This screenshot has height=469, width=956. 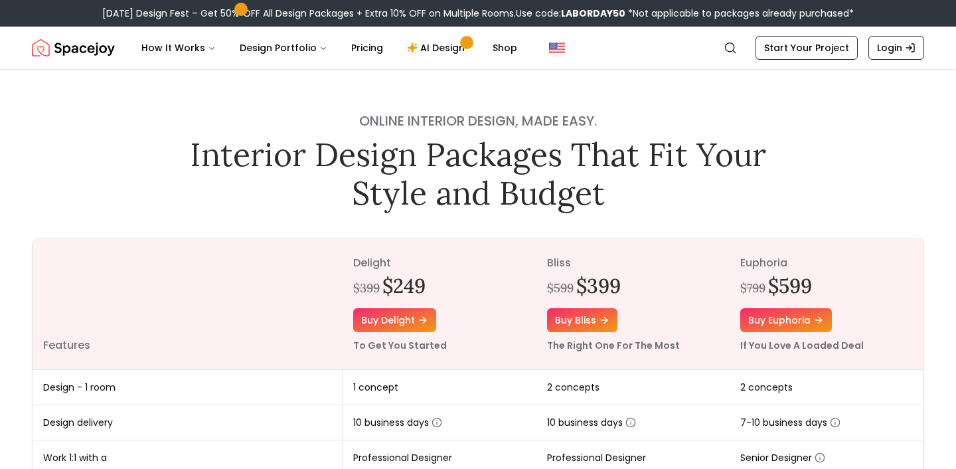 I want to click on div: $599, so click(x=560, y=288).